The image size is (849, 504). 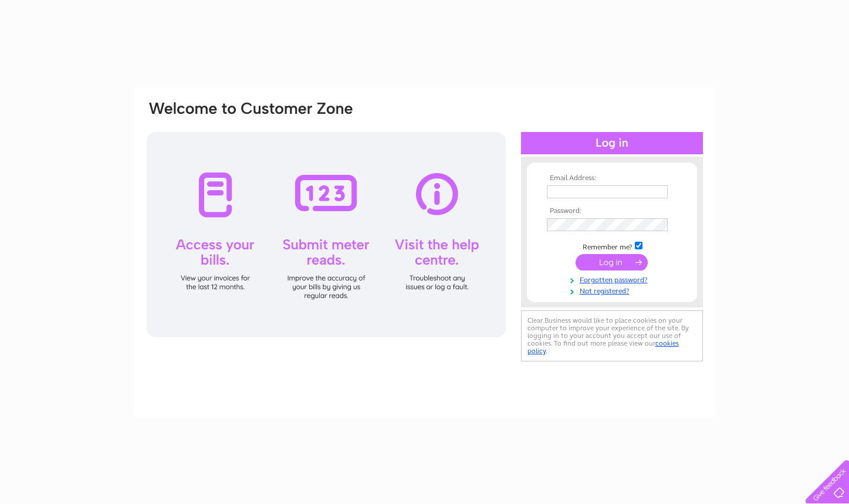 What do you see at coordinates (611, 262) in the screenshot?
I see `input: Submit` at bounding box center [611, 262].